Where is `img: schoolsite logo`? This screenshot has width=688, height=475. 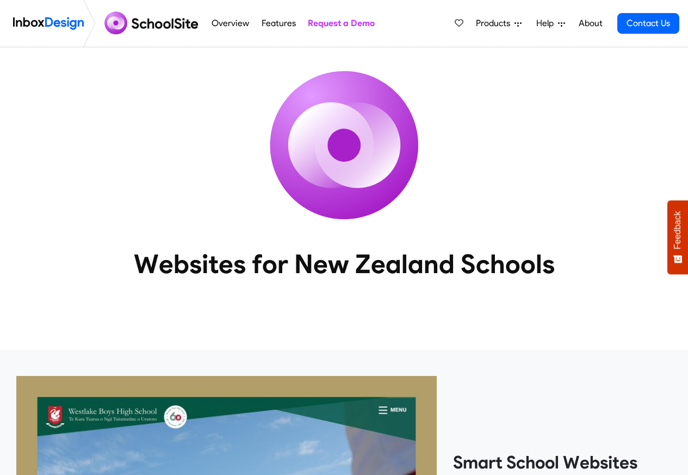 img: schoolsite logo is located at coordinates (153, 23).